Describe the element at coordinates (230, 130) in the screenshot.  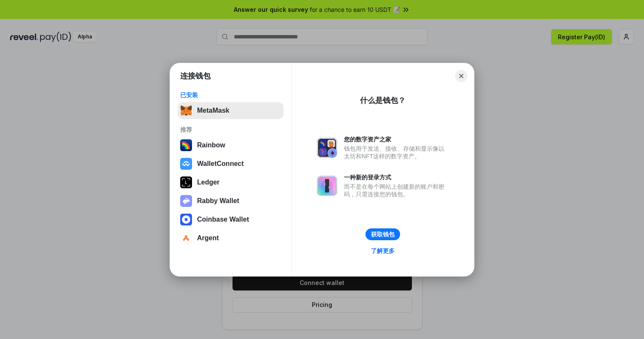
I see `div: 推荐` at that location.